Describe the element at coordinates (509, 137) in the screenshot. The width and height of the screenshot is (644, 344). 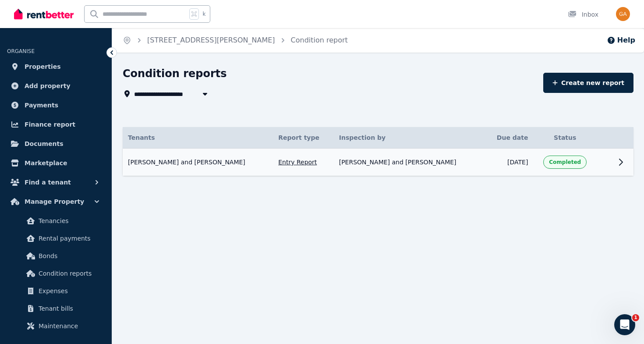
I see `th: Due date` at that location.